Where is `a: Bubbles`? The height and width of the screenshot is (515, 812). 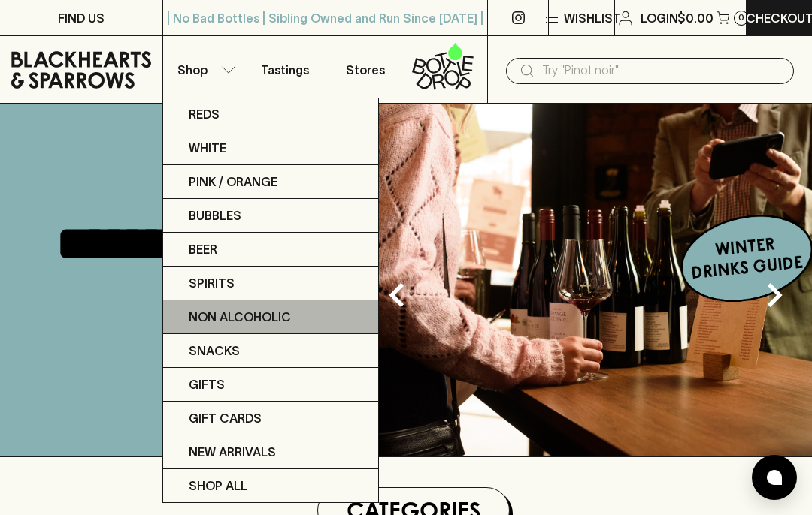
a: Bubbles is located at coordinates (271, 216).